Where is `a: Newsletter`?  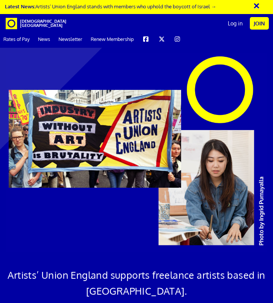
a: Newsletter is located at coordinates (70, 39).